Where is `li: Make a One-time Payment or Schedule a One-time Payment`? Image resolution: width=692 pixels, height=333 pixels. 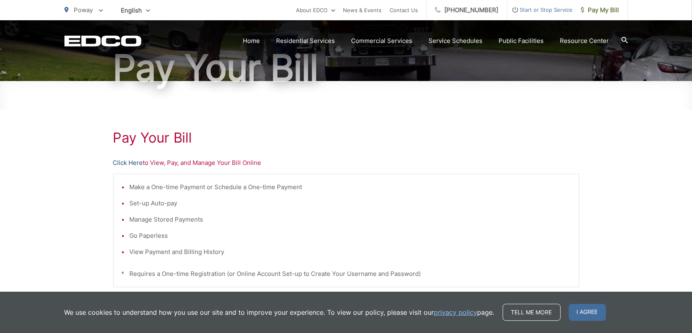
li: Make a One-time Payment or Schedule a One-time Payment is located at coordinates (350, 187).